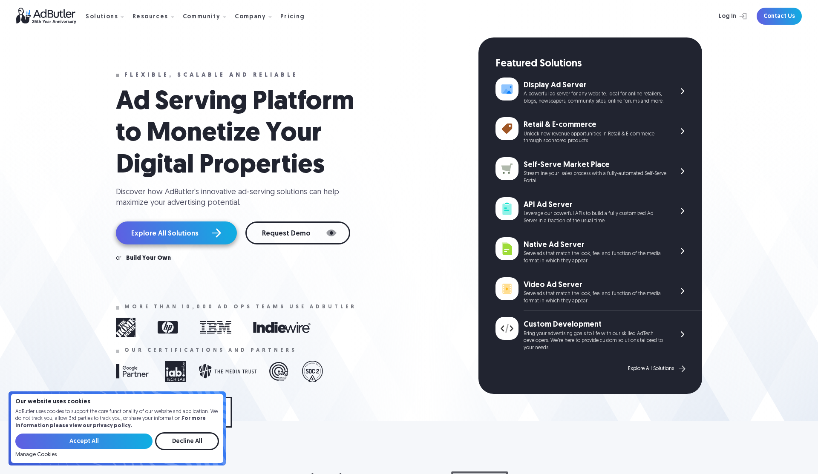 This screenshot has height=474, width=818. What do you see at coordinates (36, 455) in the screenshot?
I see `a: Manage Cookies` at bounding box center [36, 455].